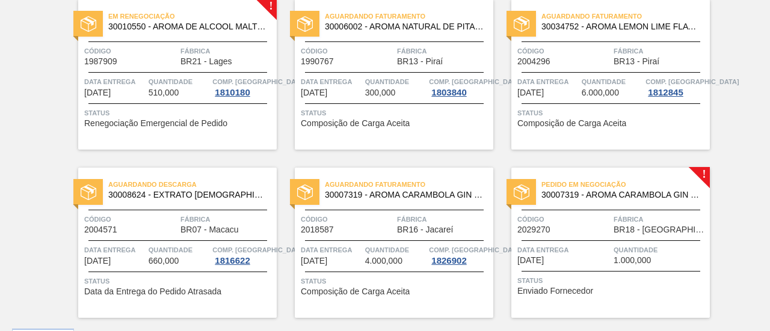 This screenshot has width=770, height=331. Describe the element at coordinates (188, 26) in the screenshot. I see `span: 30010550 - AROMA DE ALCOOL MALTE LH-066-507-0` at that location.